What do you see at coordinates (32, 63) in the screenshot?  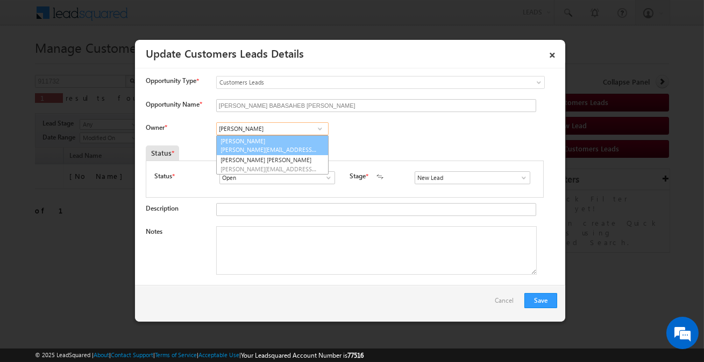 I see `img: d_60004797649_company_0_60004797649` at bounding box center [32, 63].